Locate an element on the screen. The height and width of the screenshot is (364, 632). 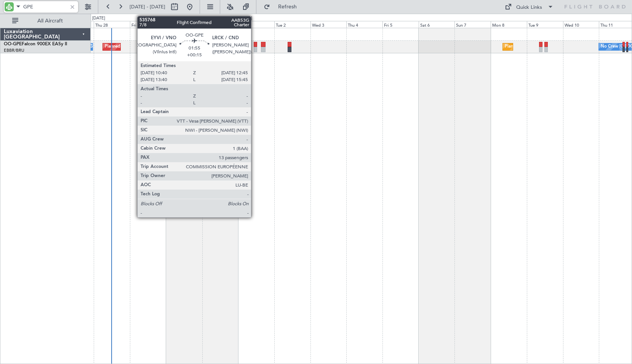
div: Wed 3 is located at coordinates (329, 24).